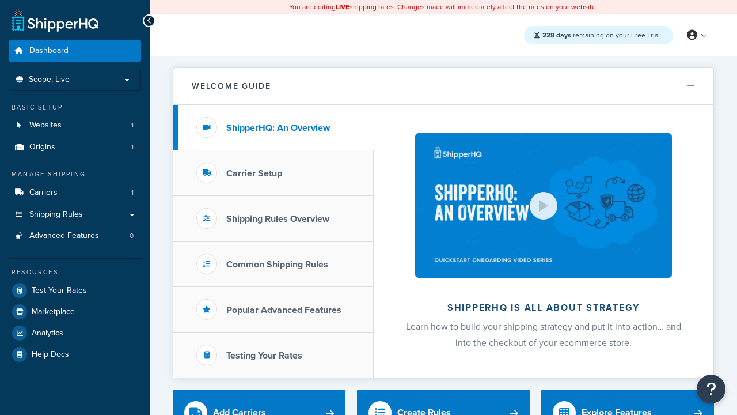 This screenshot has width=737, height=415. Describe the element at coordinates (75, 214) in the screenshot. I see `a: Shipping Rules` at that location.